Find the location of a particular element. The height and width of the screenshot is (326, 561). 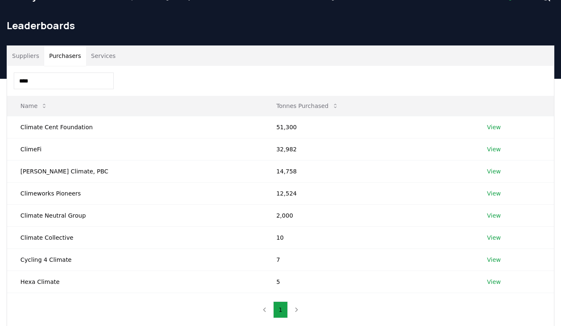

button: Tonnes Purchased is located at coordinates (307, 106).